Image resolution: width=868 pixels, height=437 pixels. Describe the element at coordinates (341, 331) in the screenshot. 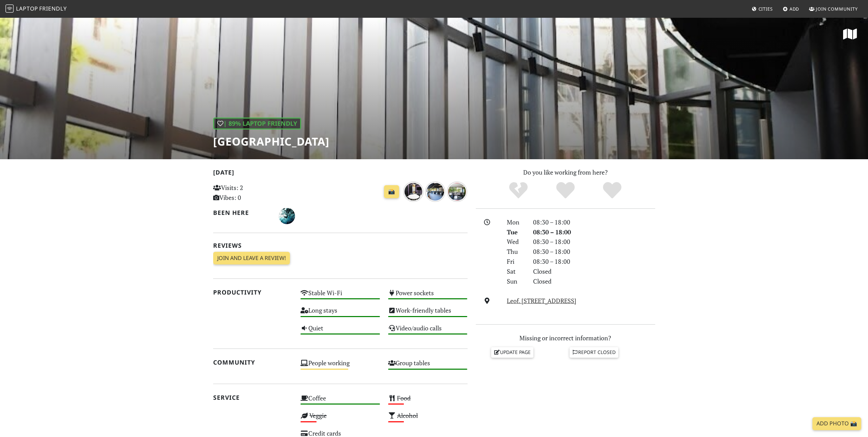

I see `div: Quiet` at that location.